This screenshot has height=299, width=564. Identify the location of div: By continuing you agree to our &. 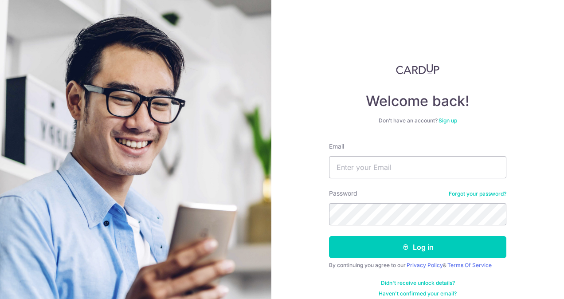
(418, 265).